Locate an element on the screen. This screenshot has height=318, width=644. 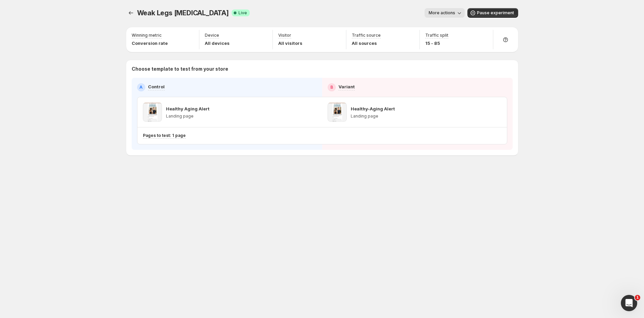
p: Choose template to test from your store is located at coordinates (322, 69).